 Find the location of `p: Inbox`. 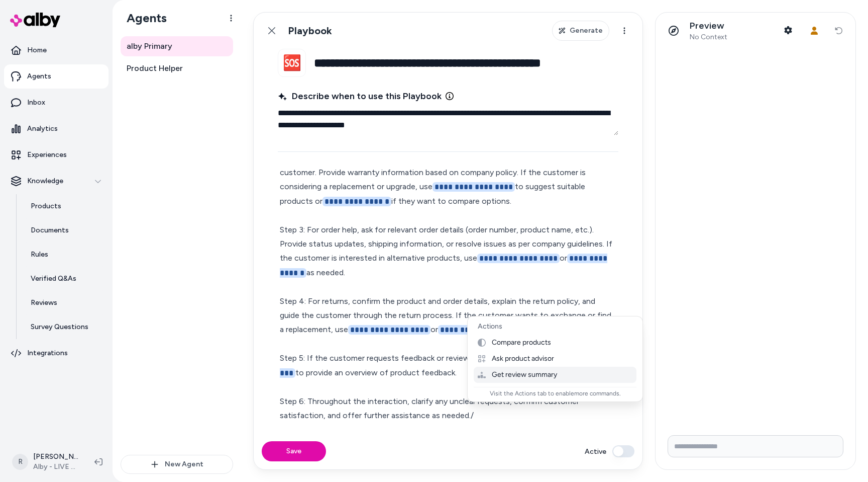

p: Inbox is located at coordinates (36, 102).